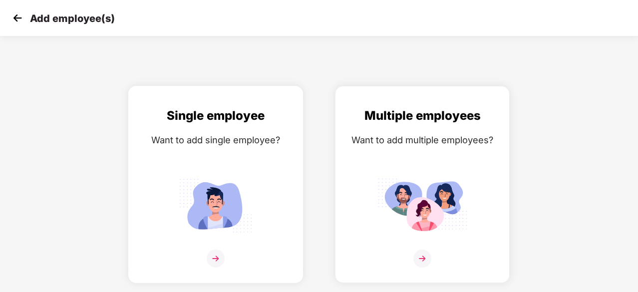 This screenshot has height=292, width=638. Describe the element at coordinates (422, 140) in the screenshot. I see `div: Want to add multiple employees?` at that location.